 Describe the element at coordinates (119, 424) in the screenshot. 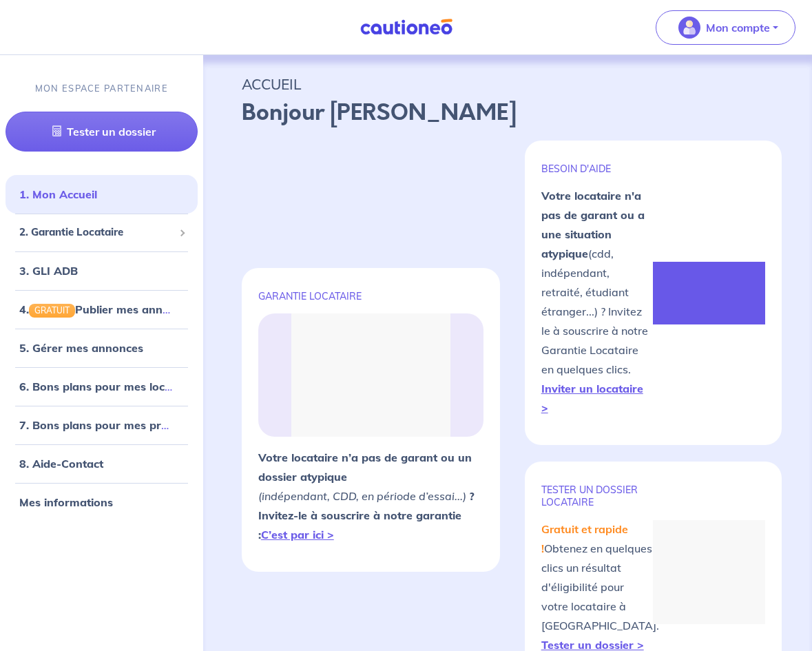

I see `a: 7. Bons plans pour mes propriétaires` at that location.